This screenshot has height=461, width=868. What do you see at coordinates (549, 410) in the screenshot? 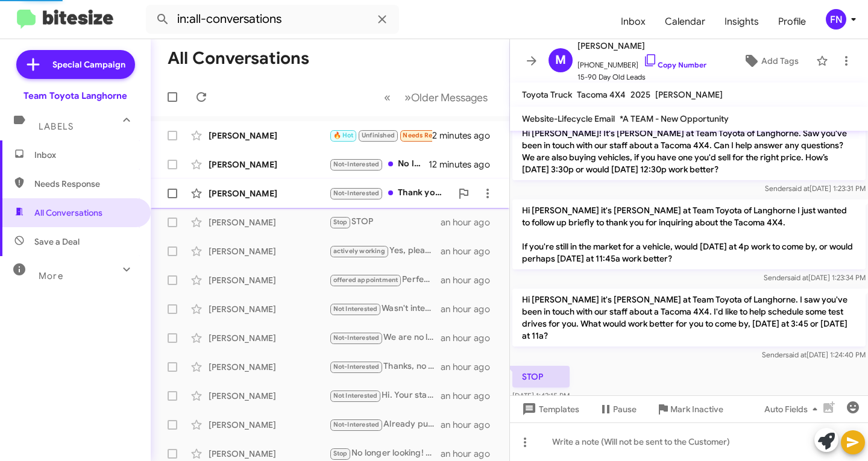
I see `span: Templates` at bounding box center [549, 410].